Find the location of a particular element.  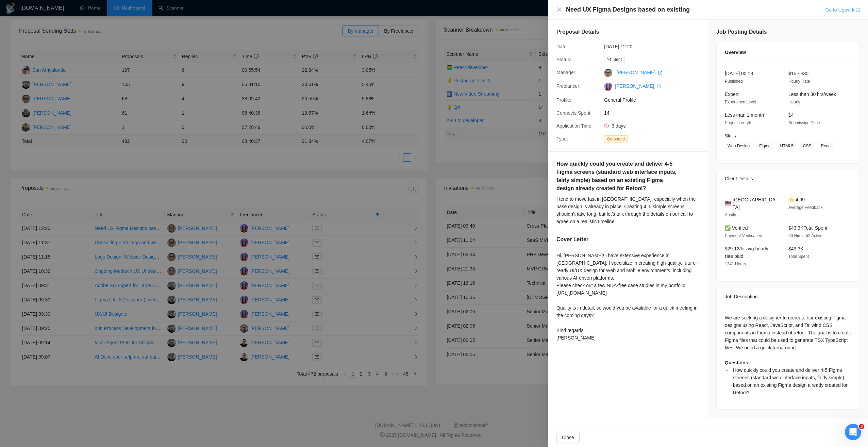

span: ✅ Verified is located at coordinates (736, 228).